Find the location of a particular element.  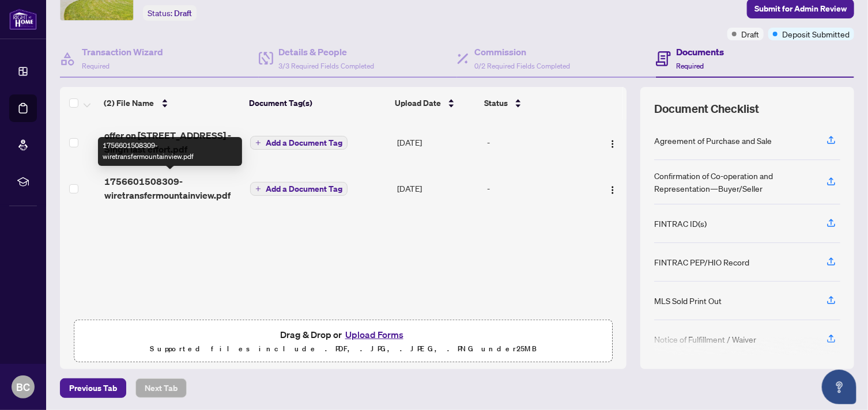

div: Agreement of Purchase and Sale is located at coordinates (713, 141).